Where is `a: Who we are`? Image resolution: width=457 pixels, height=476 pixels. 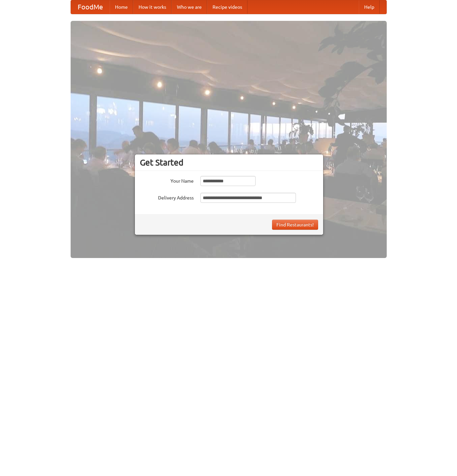
a: Who we are is located at coordinates (189, 7).